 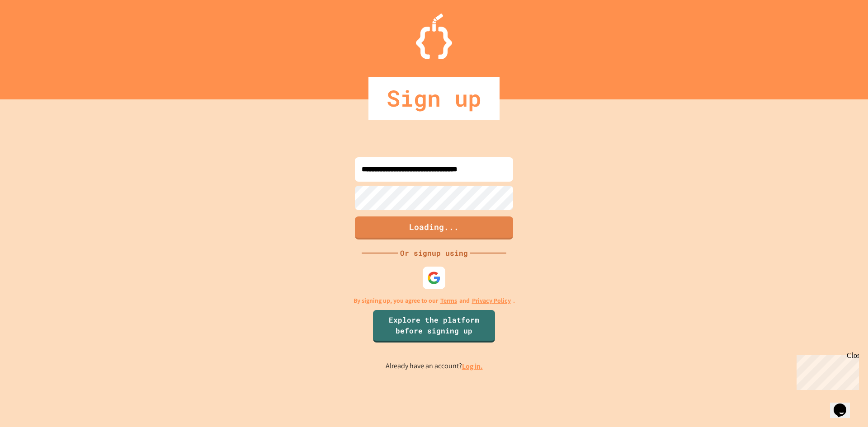 I want to click on div: Chat with us now!Close, so click(x=33, y=30).